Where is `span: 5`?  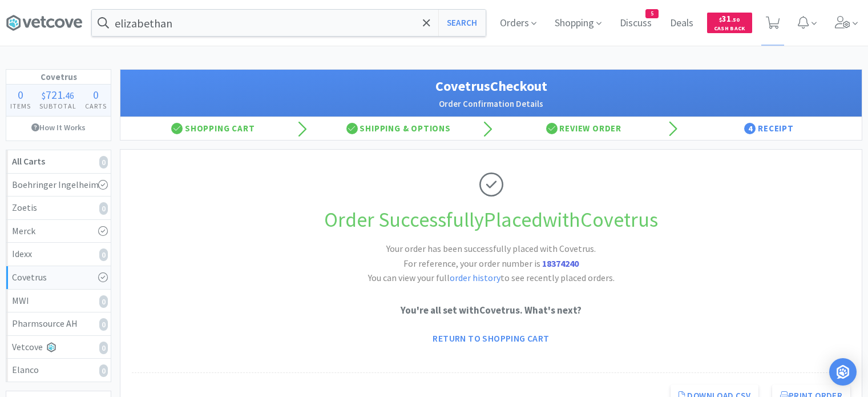 span: 5 is located at coordinates (651, 14).